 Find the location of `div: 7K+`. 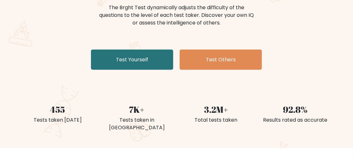

div: 7K+ is located at coordinates (137, 109).